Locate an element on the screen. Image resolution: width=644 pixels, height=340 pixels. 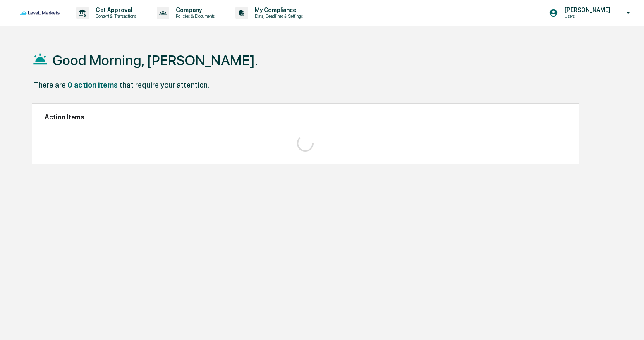
div: 0 action items is located at coordinates (92, 85).